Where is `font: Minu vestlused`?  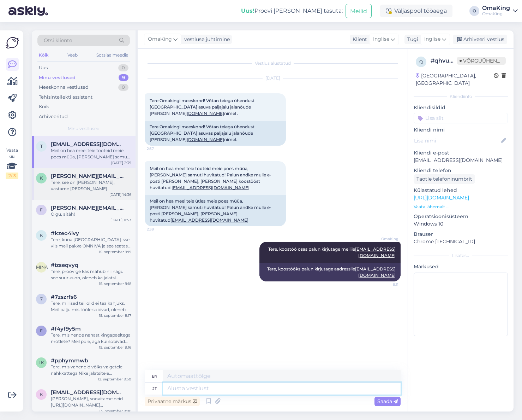
font: Minu vestlused is located at coordinates (57, 78).